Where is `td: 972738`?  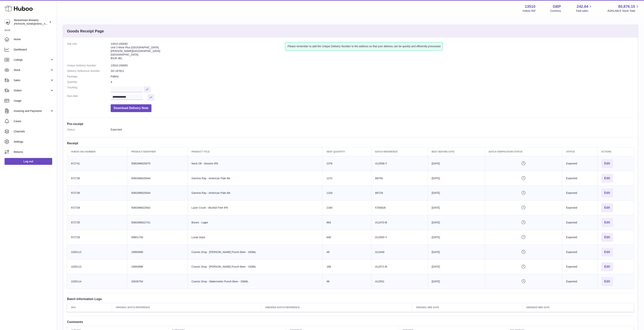
td: 972738 is located at coordinates (97, 208).